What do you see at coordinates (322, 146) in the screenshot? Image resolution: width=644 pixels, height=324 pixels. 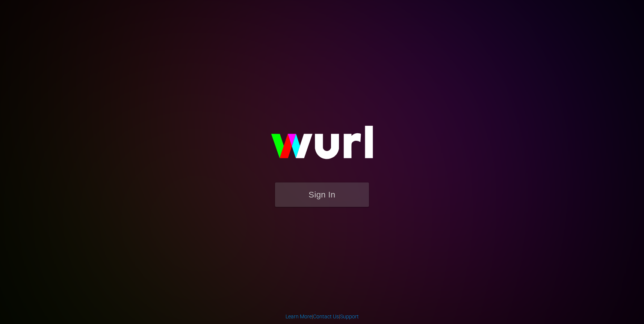 I see `img: wurl-logo-on-black-223613ac3d8ba8fe6dc639794a292ebdb59501304c7dfd60c99c58986ef67473.svg` at bounding box center [322, 146].